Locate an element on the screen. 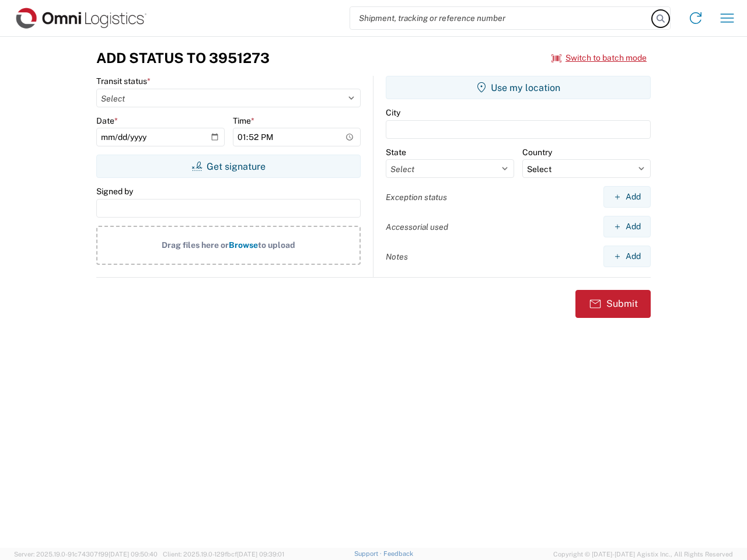 This screenshot has height=560, width=747. span: Server: 2025.19.0-91c74307f99 is located at coordinates (86, 554).